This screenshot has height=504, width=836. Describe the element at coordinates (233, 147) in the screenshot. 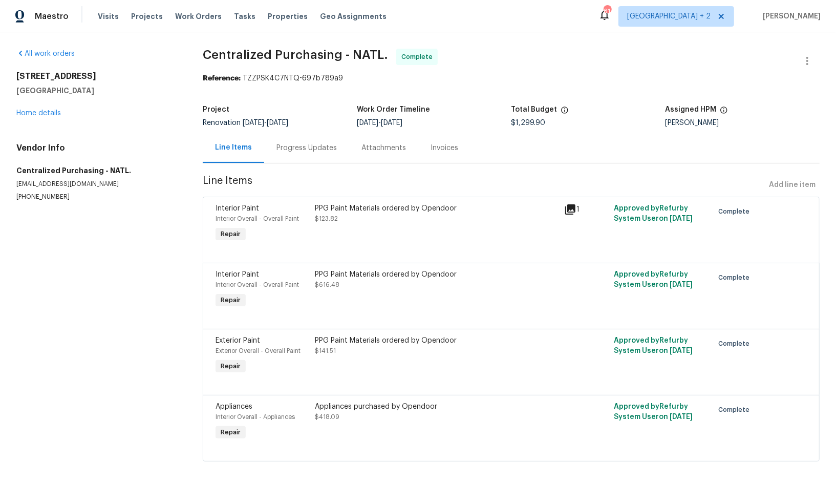

I see `div: Line Items` at that location.